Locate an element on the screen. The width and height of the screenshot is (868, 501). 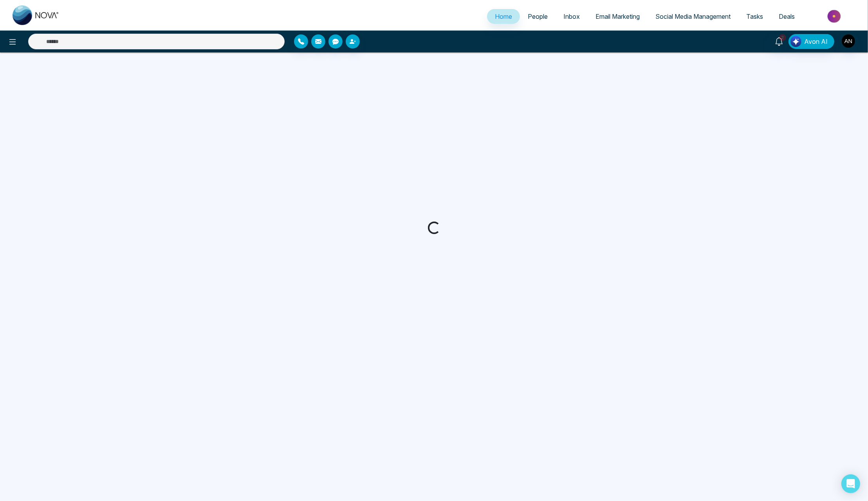
a: People is located at coordinates (537, 16).